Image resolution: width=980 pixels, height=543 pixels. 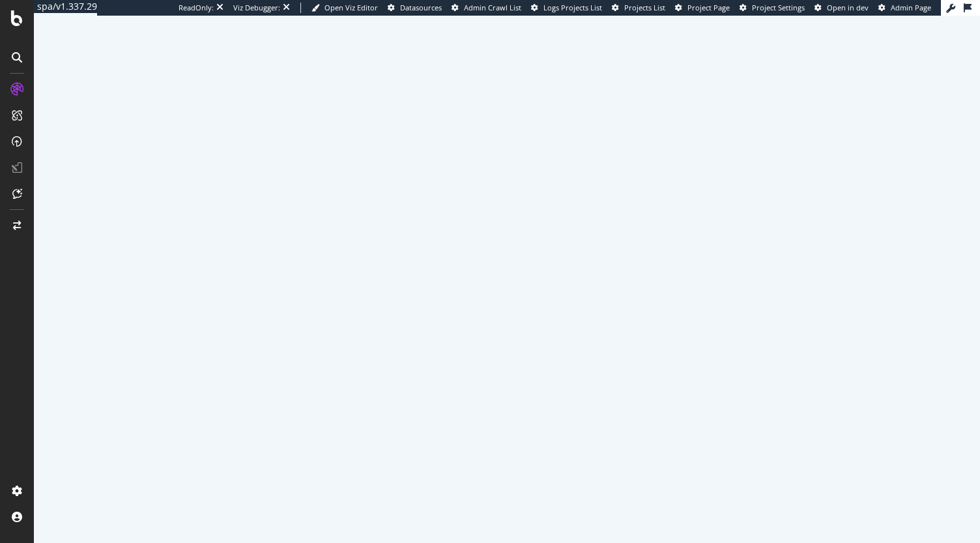 What do you see at coordinates (842, 7) in the screenshot?
I see `a: Open in dev` at bounding box center [842, 7].